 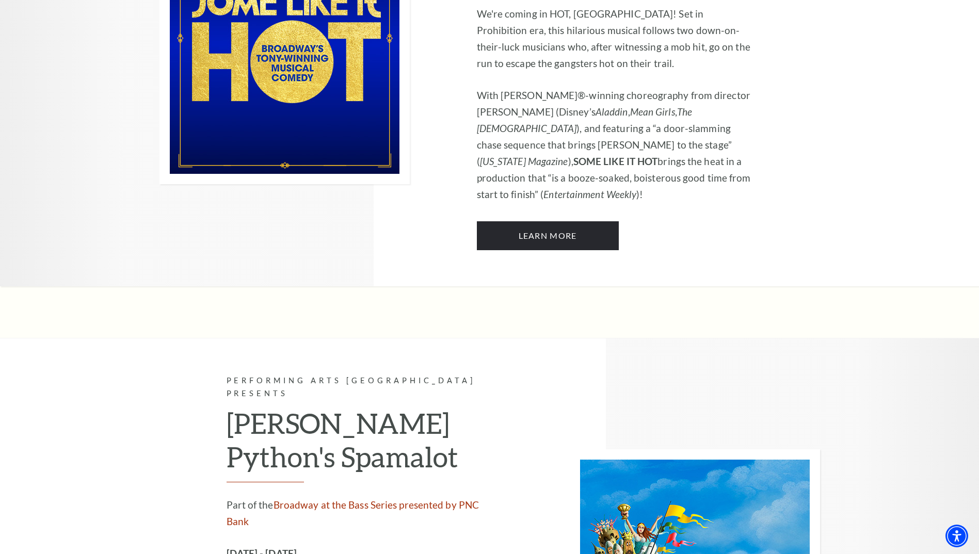 What do you see at coordinates (590, 194) in the screenshot?
I see `em: Entertainment Weekly` at bounding box center [590, 194].